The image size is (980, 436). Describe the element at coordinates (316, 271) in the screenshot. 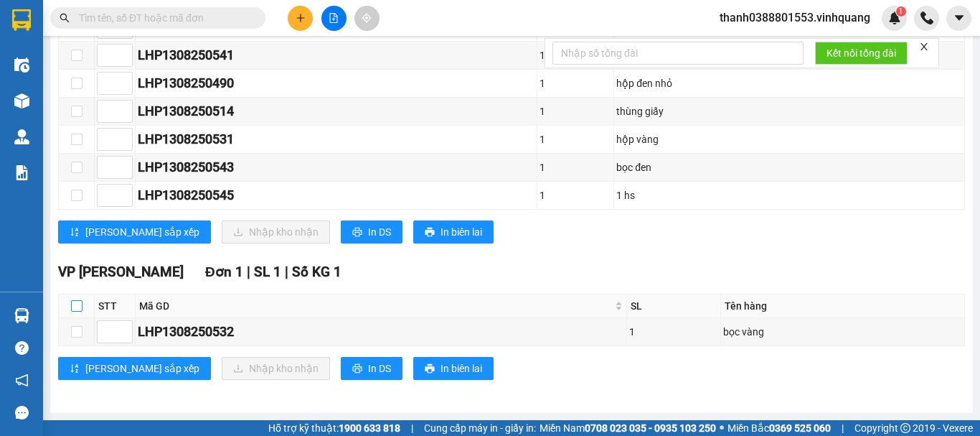

I see `span: Số KG 1` at that location.